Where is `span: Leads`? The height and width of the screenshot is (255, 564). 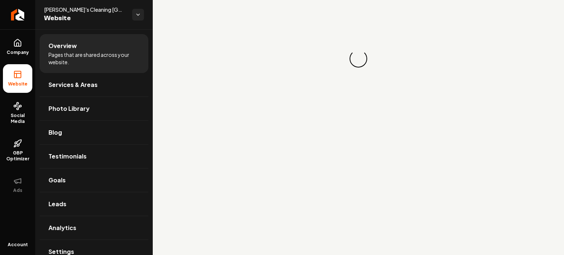
span: Leads is located at coordinates (57, 204).